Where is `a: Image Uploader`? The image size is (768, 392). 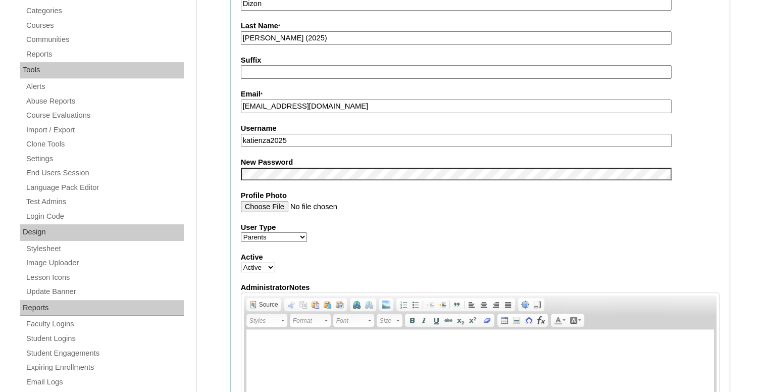
a: Image Uploader is located at coordinates (104, 262).